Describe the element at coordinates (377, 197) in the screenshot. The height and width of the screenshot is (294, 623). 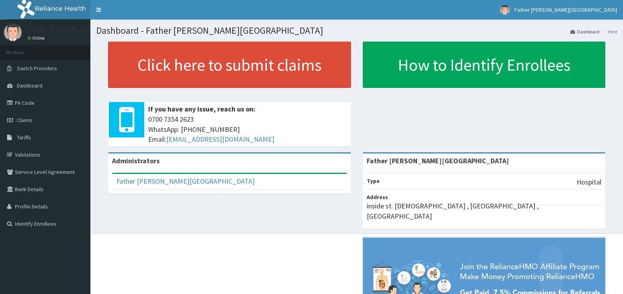
I see `b: Address` at that location.